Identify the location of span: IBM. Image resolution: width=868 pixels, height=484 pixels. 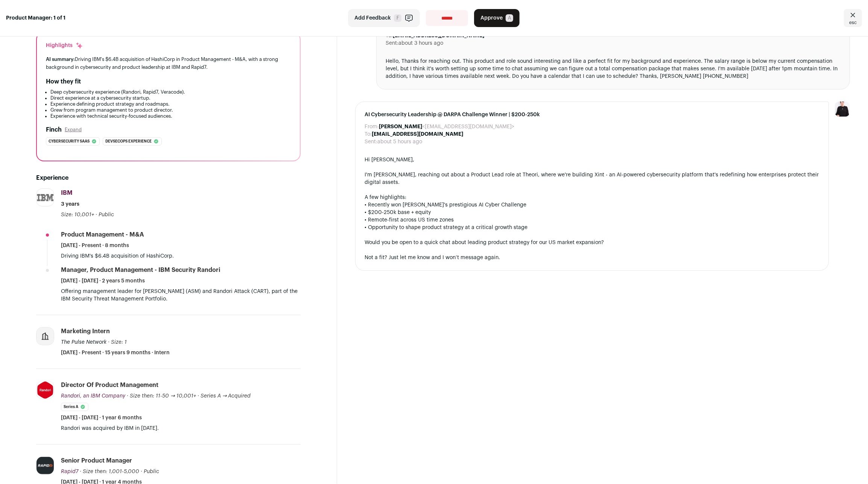
(66, 193).